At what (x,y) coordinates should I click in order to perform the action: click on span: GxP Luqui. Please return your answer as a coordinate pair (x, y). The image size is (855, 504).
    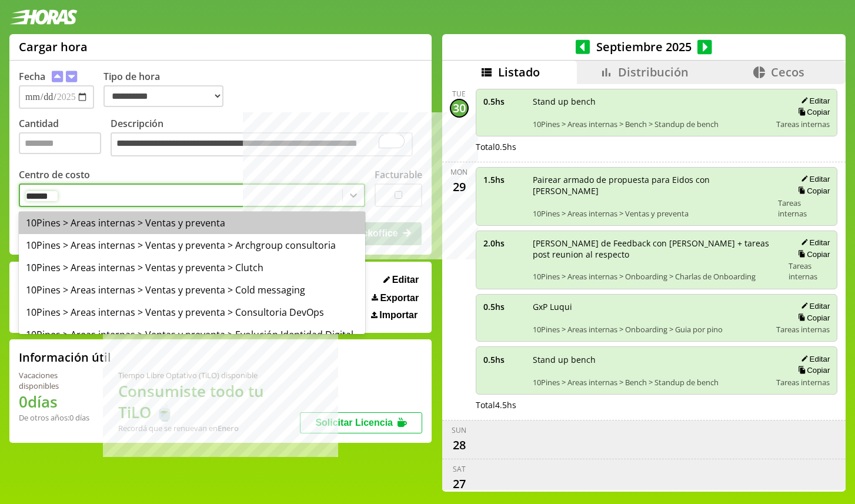
    Looking at the image, I should click on (651, 306).